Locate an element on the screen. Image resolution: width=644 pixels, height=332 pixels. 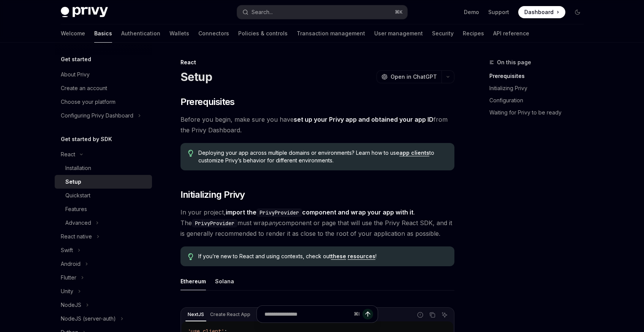
div: Ethereum is located at coordinates (193, 281).